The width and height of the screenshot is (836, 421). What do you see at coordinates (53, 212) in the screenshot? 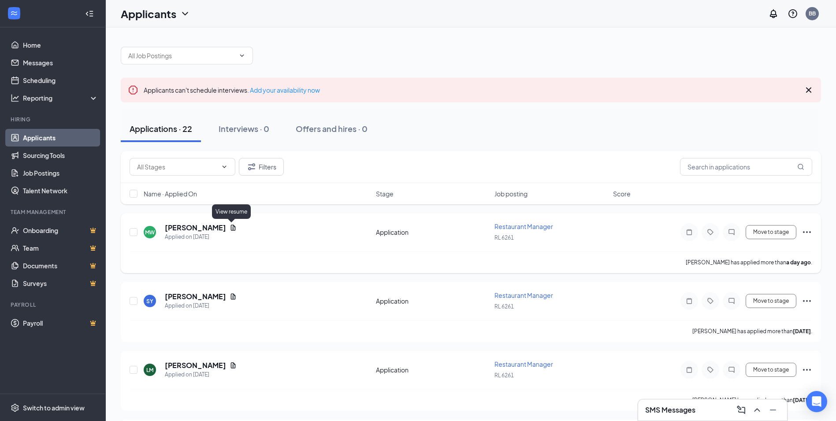
I see `div: Team Management` at bounding box center [53, 212].